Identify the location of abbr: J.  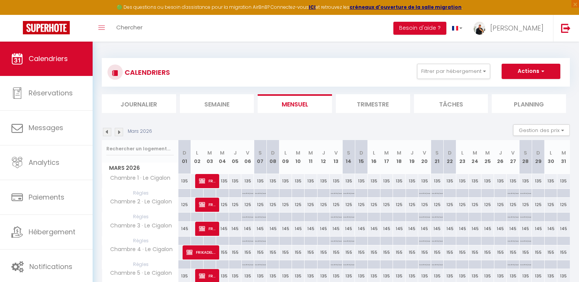
(412, 153).